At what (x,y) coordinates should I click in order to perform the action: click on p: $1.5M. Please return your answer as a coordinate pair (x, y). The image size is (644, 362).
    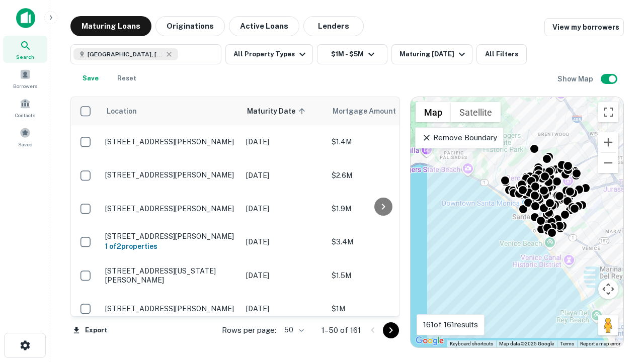
    Looking at the image, I should click on (382, 276).